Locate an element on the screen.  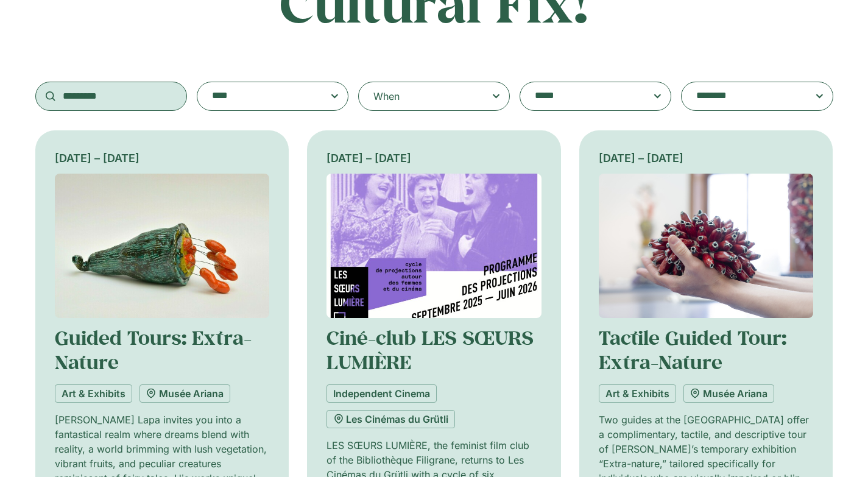
a: Guided Tours: Extra-Nature is located at coordinates (153, 350).